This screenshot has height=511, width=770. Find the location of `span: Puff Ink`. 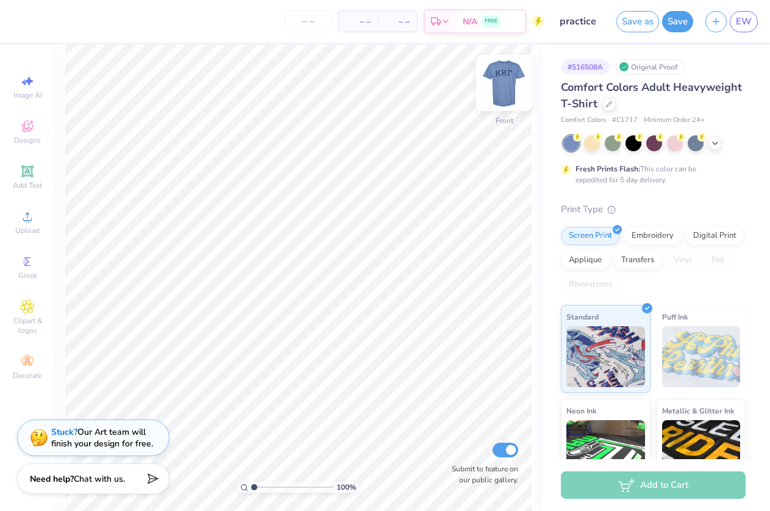

span: Puff Ink is located at coordinates (675, 316).